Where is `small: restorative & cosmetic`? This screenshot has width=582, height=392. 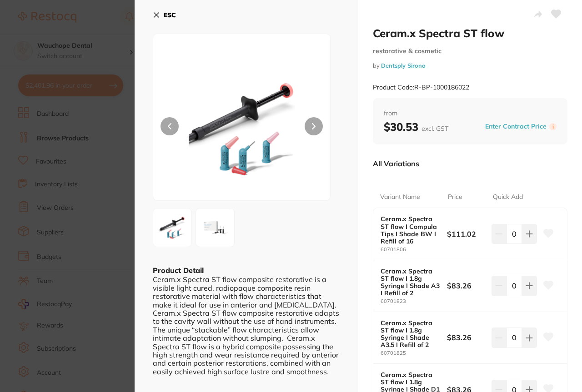
small: restorative & cosmetic is located at coordinates (470, 51).